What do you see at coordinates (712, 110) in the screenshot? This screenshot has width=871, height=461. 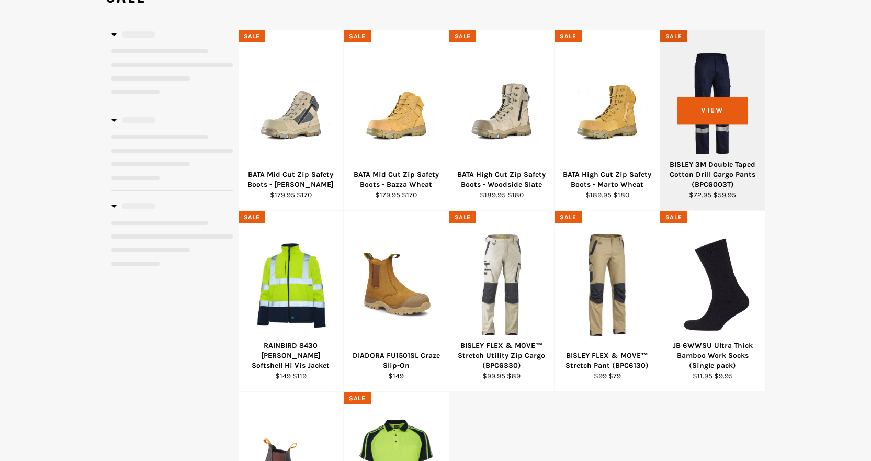 I see `span: View` at bounding box center [712, 110].